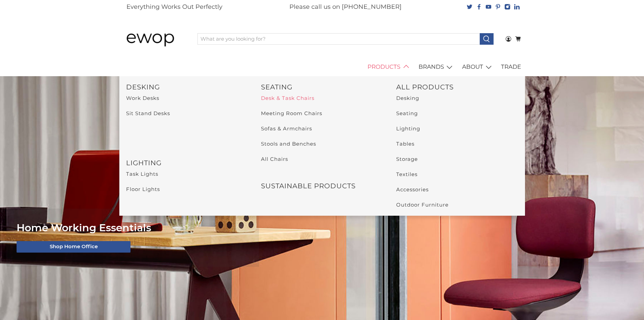 This screenshot has width=644, height=320. I want to click on p: Everything Works Out Perfectly, so click(174, 7).